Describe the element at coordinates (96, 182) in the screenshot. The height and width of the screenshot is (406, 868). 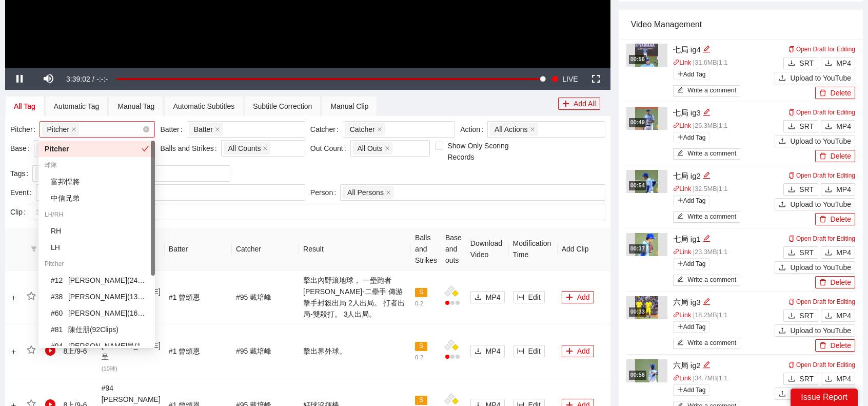
I see `div: 富邦悍將` at that location.